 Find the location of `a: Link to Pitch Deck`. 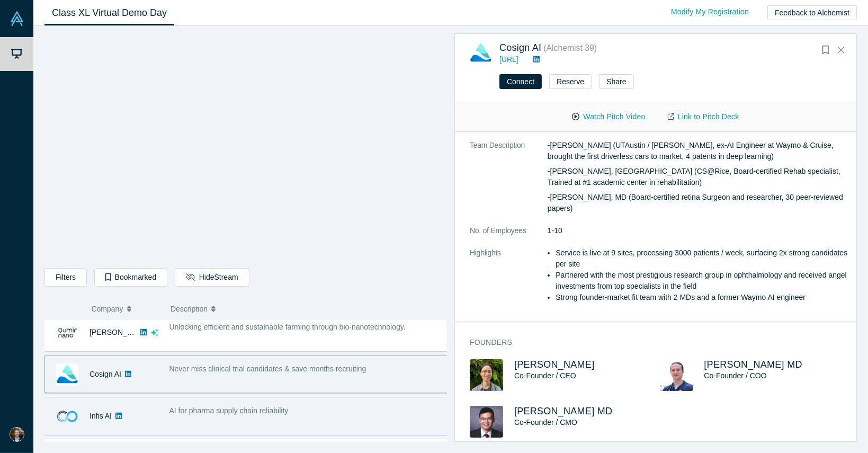

a: Link to Pitch Deck is located at coordinates (703, 117).